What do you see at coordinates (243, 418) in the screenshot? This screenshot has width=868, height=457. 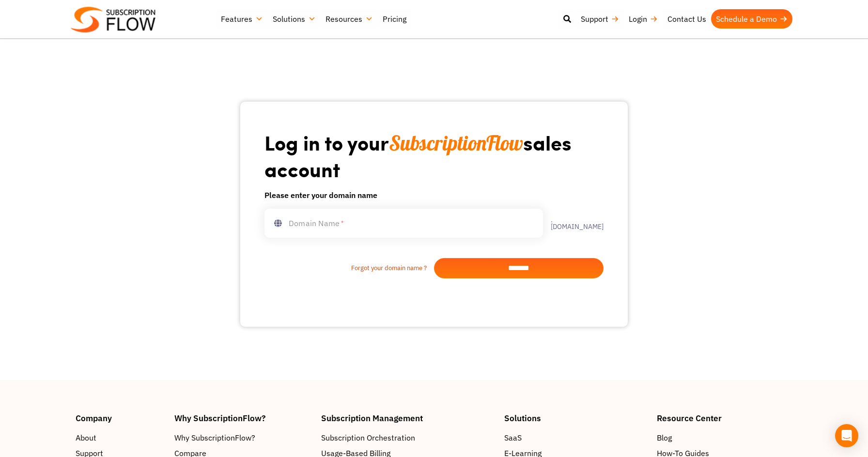 I see `h4: Why SubscriptionFlow?` at bounding box center [243, 418].